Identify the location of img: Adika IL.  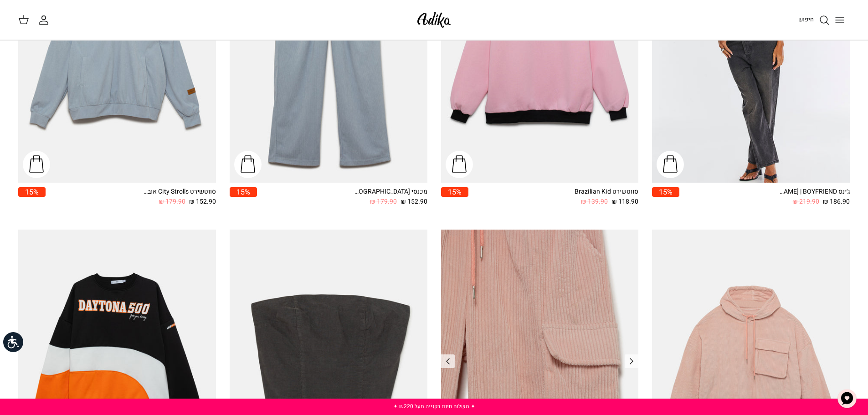
(434, 20).